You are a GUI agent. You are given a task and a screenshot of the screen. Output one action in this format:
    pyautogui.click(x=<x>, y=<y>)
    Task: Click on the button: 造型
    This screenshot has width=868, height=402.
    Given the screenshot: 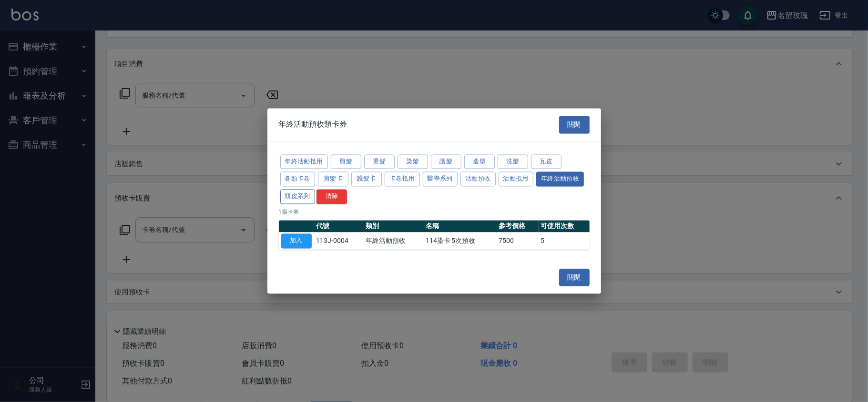 What is the action you would take?
    pyautogui.click(x=479, y=161)
    